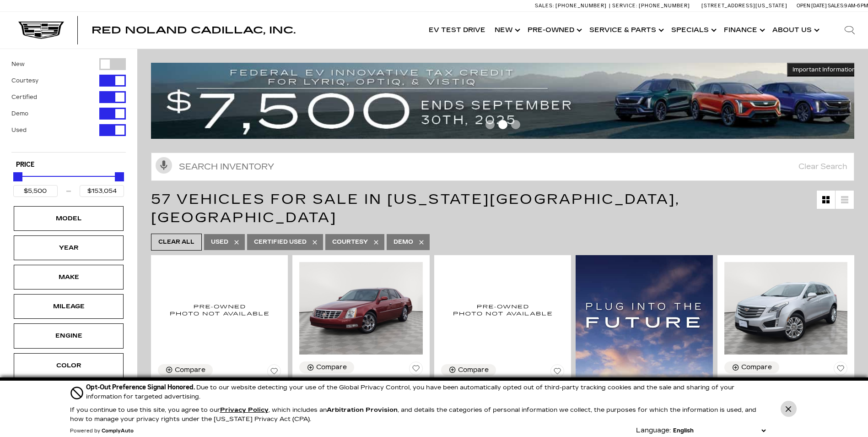 Image resolution: width=868 pixels, height=437 pixels. What do you see at coordinates (427, 391) in the screenshot?
I see `div: Due to our website detecting your use of the Global Privacy Control, you have been automatically ...` at bounding box center [427, 391].